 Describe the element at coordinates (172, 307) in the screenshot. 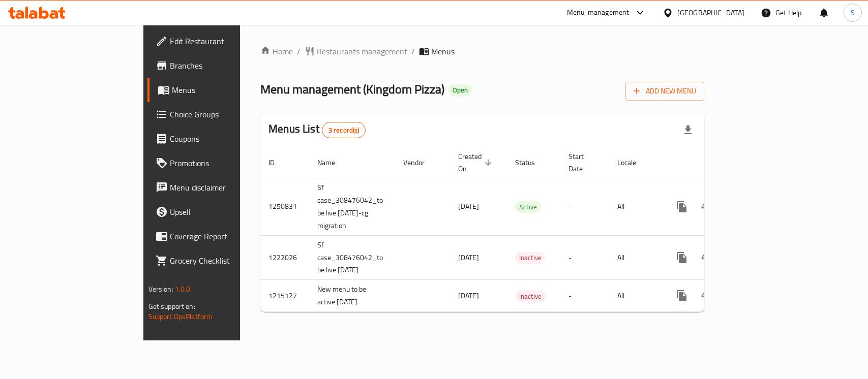

I see `span: Get support on:` at that location.